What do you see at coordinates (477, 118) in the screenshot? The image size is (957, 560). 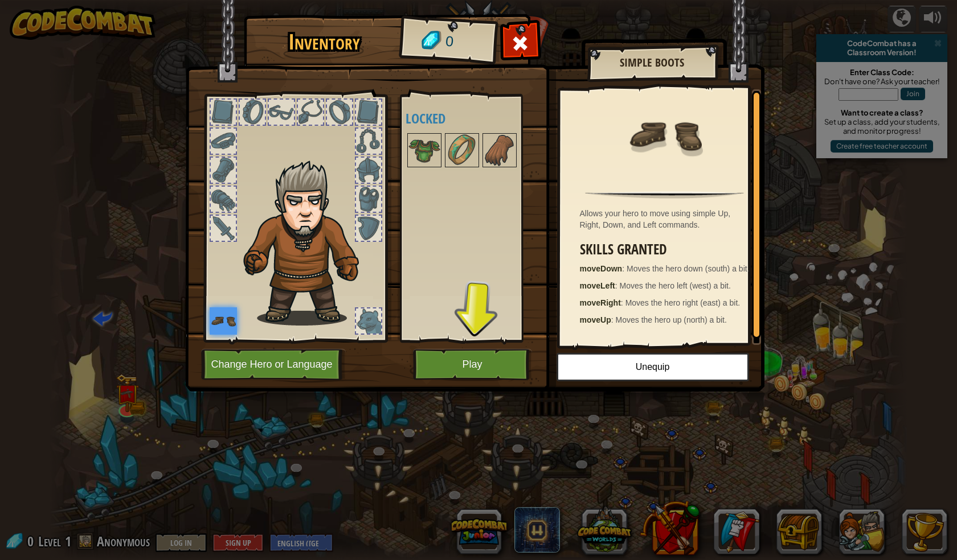 I see `h4: Locked` at bounding box center [477, 118].